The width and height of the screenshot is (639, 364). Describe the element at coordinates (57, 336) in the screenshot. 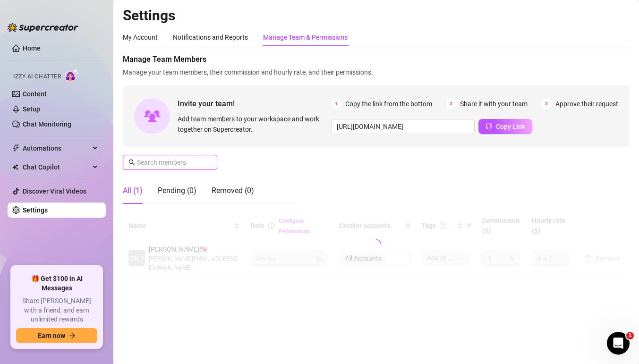

I see `button: Earn nowarrow-right` at that location.